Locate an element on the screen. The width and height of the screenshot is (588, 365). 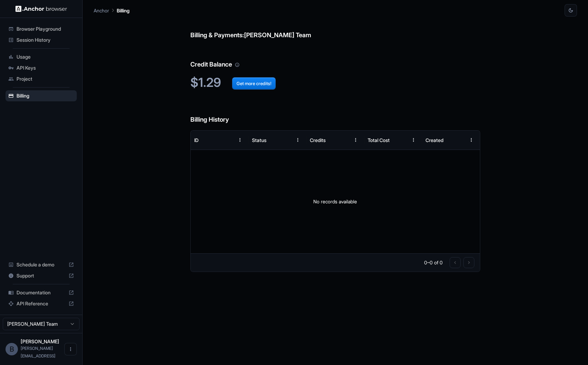
span: Documentation is located at coordinates (41, 292).